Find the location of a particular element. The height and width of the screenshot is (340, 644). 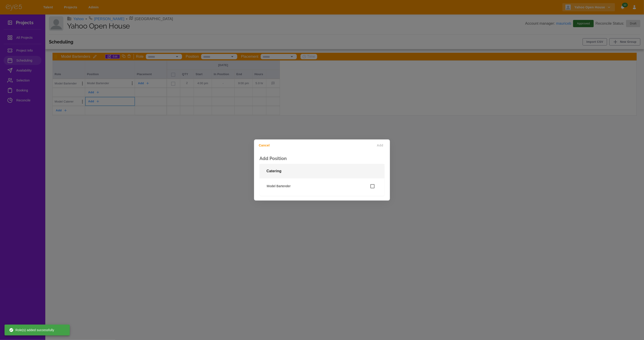

button: Cancel is located at coordinates (265, 145).